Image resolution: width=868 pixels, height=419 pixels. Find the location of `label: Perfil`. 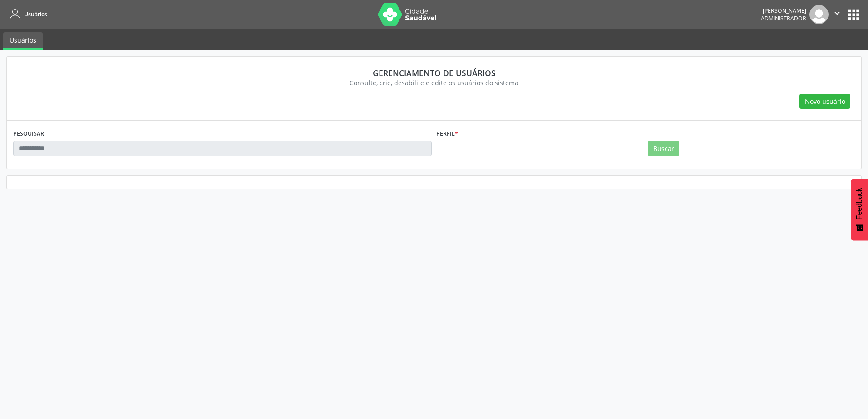

label: Perfil is located at coordinates (447, 134).